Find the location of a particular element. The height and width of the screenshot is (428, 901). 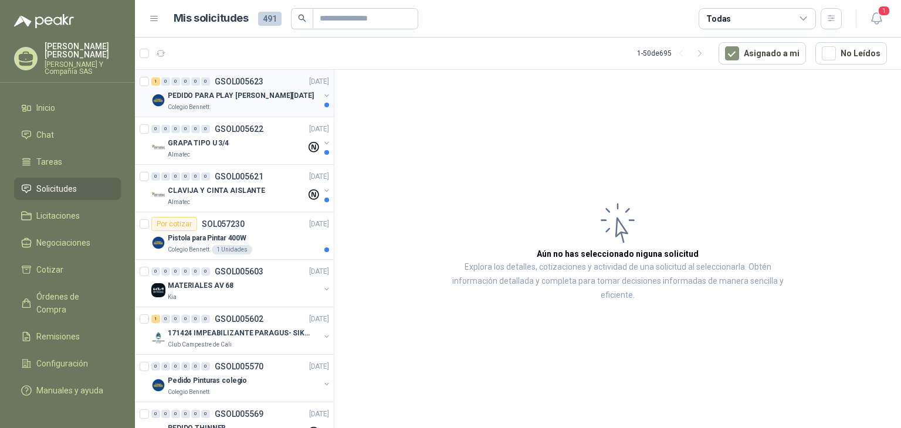

a: Licitaciones is located at coordinates (67, 216).